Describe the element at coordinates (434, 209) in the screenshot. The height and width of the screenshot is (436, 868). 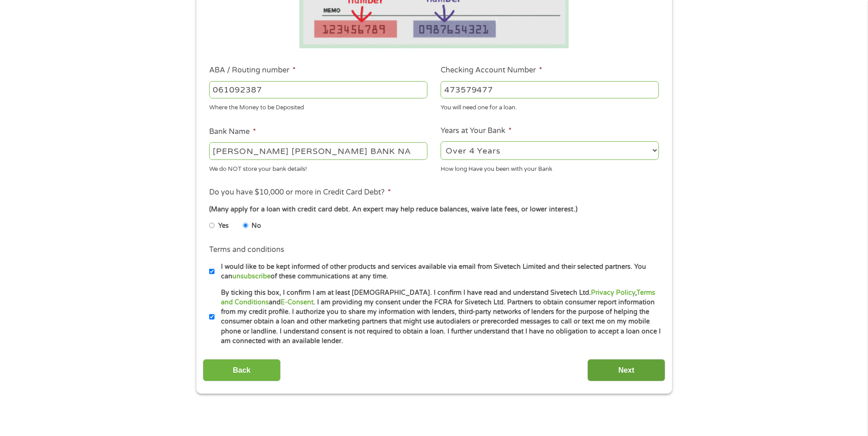
I see `div: (Many apply for a loan with credit card debt. An expert may help reduce balances, waive late fees...` at that location.